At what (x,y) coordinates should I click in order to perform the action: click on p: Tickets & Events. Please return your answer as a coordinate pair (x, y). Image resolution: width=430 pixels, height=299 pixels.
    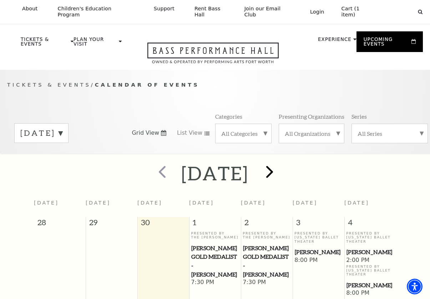
    Looking at the image, I should click on (45, 44).